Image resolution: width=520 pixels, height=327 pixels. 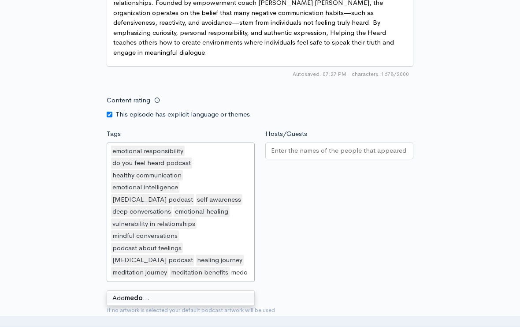 I want to click on span: Autosaved: 07:27 PM, so click(x=320, y=74).